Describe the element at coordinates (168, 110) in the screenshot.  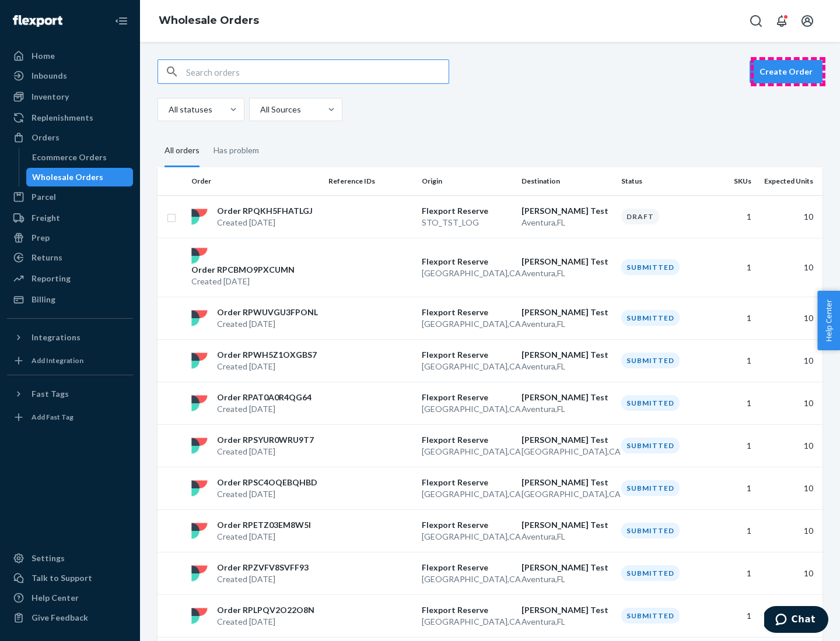
I see `input: All statuses` at that location.